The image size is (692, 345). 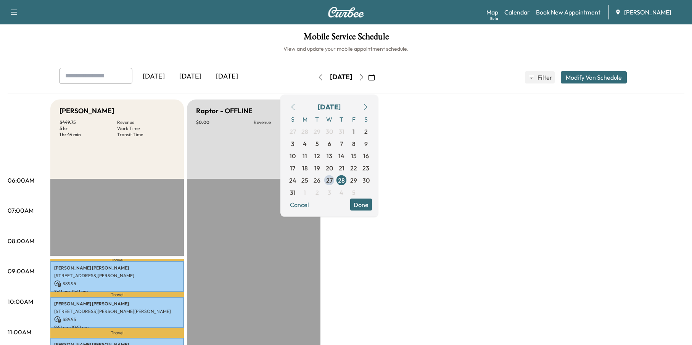 What do you see at coordinates (346, 39) in the screenshot?
I see `h1: Mobile Service Schedule` at bounding box center [346, 39].